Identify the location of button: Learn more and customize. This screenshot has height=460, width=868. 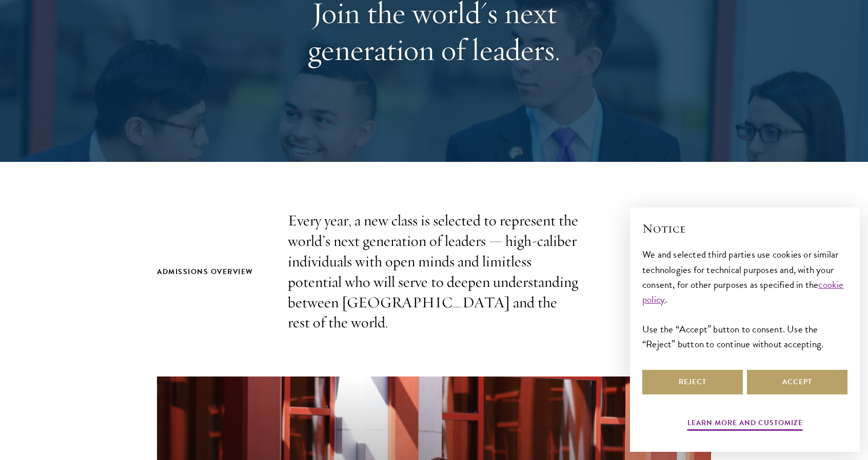
(745, 425).